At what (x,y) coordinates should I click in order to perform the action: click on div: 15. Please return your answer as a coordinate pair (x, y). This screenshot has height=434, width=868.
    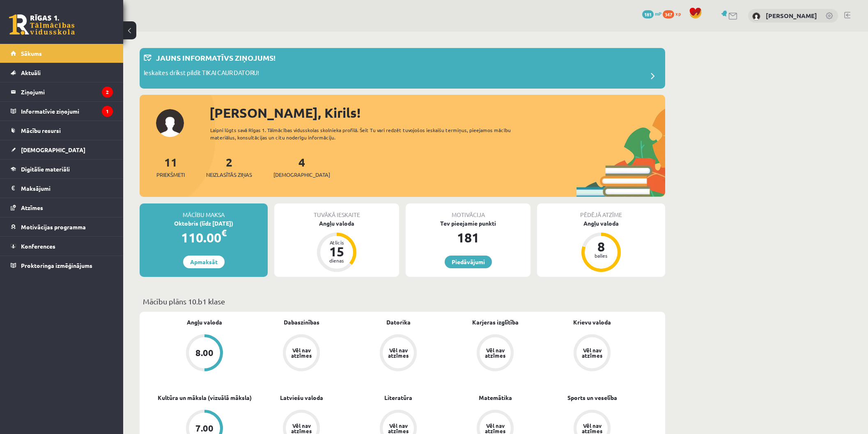
    Looking at the image, I should click on (336, 252).